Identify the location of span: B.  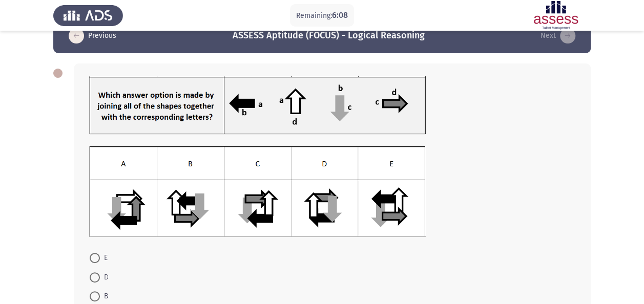
(104, 297).